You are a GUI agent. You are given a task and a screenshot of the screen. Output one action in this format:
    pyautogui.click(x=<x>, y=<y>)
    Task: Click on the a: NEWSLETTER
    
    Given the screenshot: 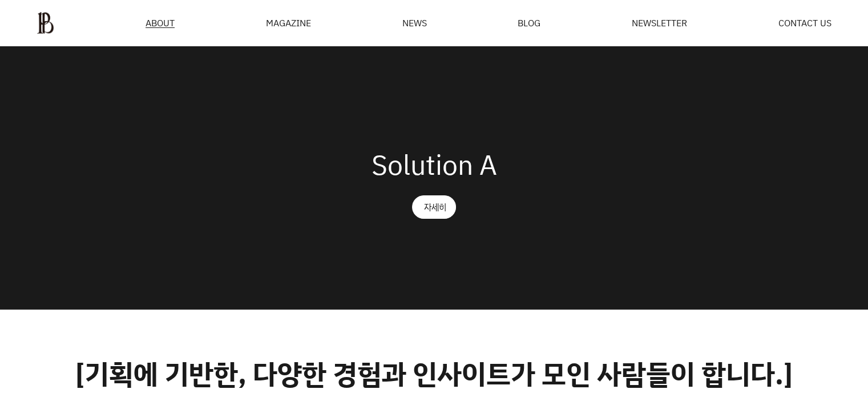 What is the action you would take?
    pyautogui.click(x=659, y=23)
    